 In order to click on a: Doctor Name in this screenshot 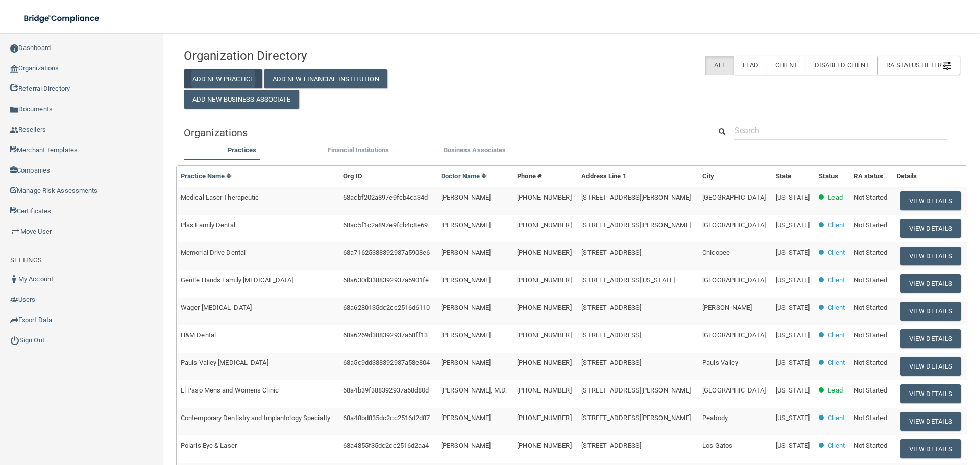, I will do `click(464, 175)`.